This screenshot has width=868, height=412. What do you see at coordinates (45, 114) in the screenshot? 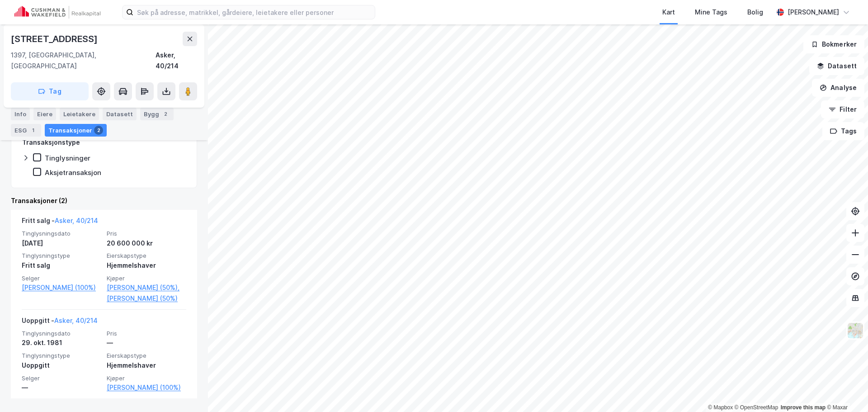
I see `div: Eiere` at bounding box center [45, 114].